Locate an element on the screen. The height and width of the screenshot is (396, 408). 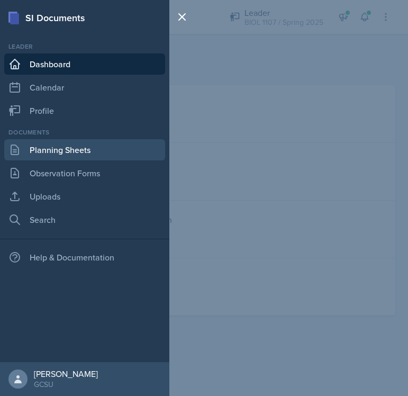
a: Planning Sheets is located at coordinates (85, 150).